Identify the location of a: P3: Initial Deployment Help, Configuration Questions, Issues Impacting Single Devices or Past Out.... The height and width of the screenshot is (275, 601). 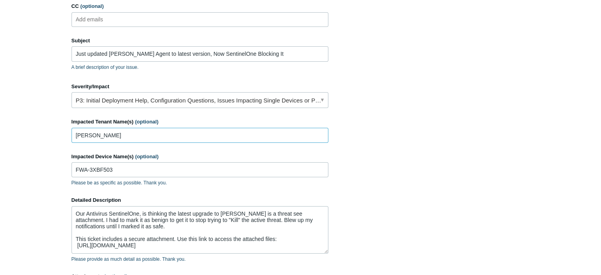
(200, 100).